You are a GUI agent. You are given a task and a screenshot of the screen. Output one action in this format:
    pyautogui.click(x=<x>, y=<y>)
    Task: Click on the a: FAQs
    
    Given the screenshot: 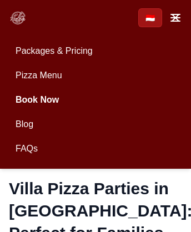 What is the action you would take?
    pyautogui.click(x=95, y=148)
    